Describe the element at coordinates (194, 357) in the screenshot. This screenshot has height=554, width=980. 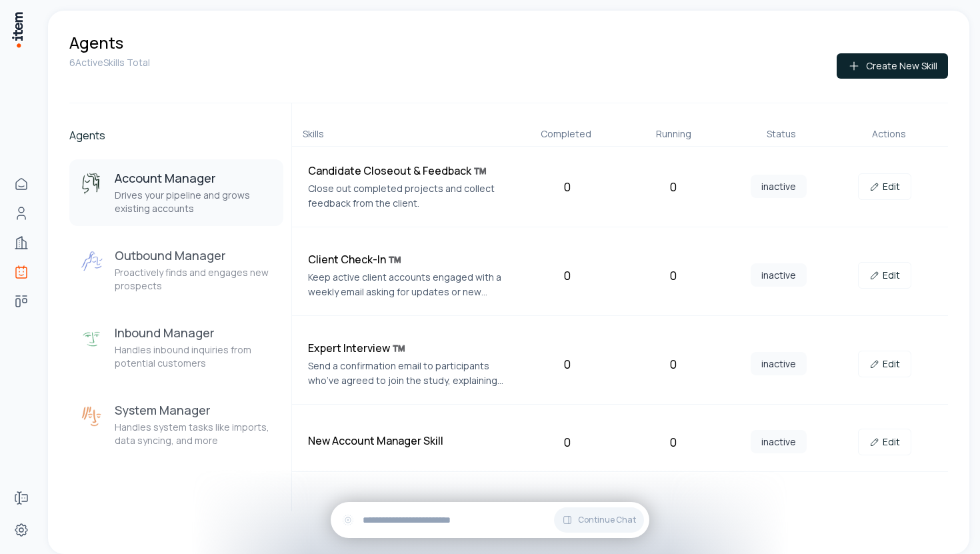
I see `p: Handles inbound inquiries from potential customers` at that location.